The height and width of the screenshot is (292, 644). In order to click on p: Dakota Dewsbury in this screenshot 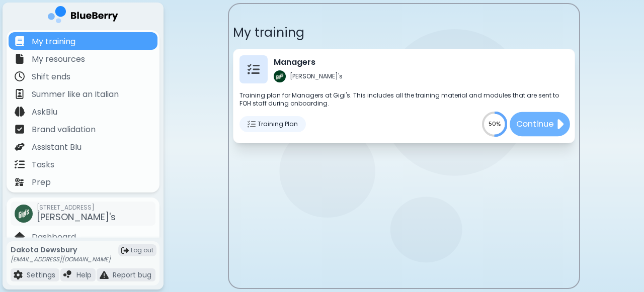, I will do `click(60, 250)`.